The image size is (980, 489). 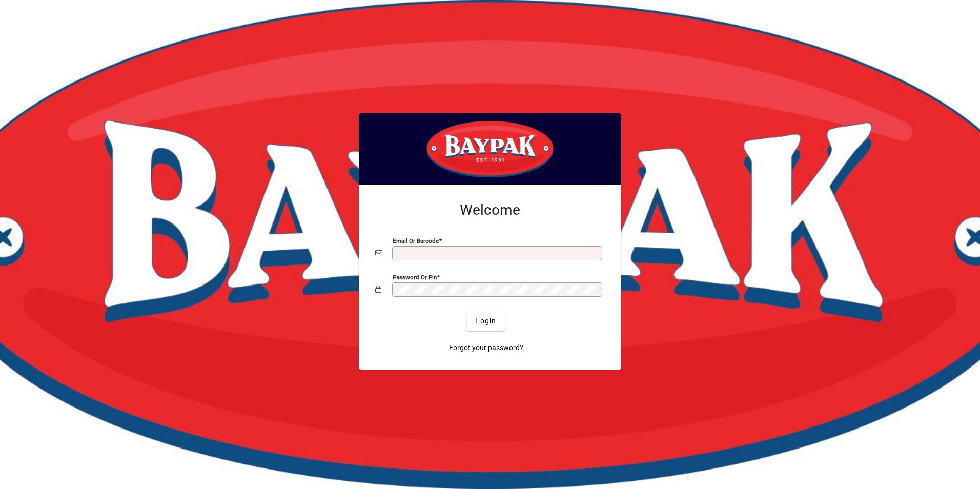 I want to click on mat-label: Email or Barcode, so click(x=416, y=240).